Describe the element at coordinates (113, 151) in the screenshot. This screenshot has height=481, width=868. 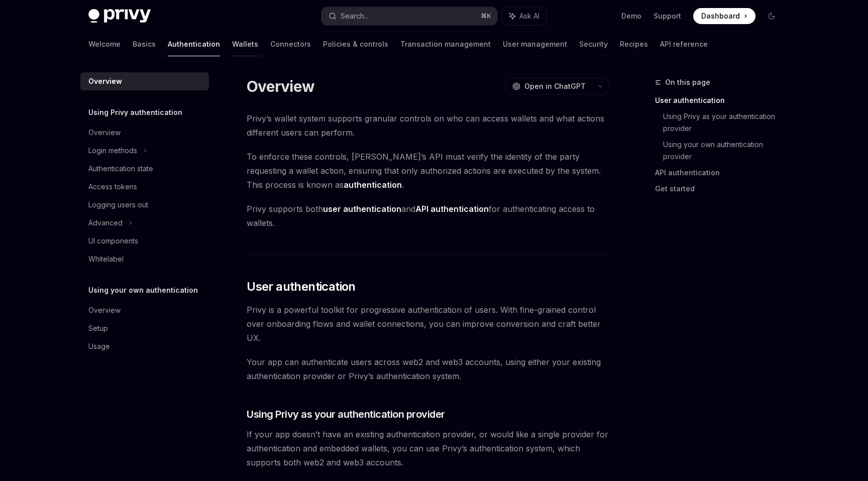
I see `div: Login methods` at that location.